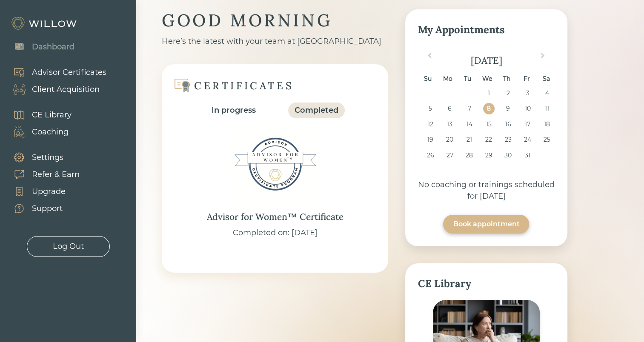 The height and width of the screenshot is (342, 644). What do you see at coordinates (527, 109) in the screenshot?
I see `div: Choose Friday, October 10th, 2025` at bounding box center [527, 109].